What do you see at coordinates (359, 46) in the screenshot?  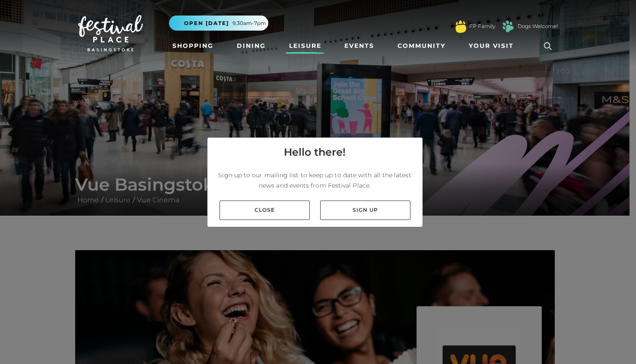 I see `a: Events` at bounding box center [359, 46].